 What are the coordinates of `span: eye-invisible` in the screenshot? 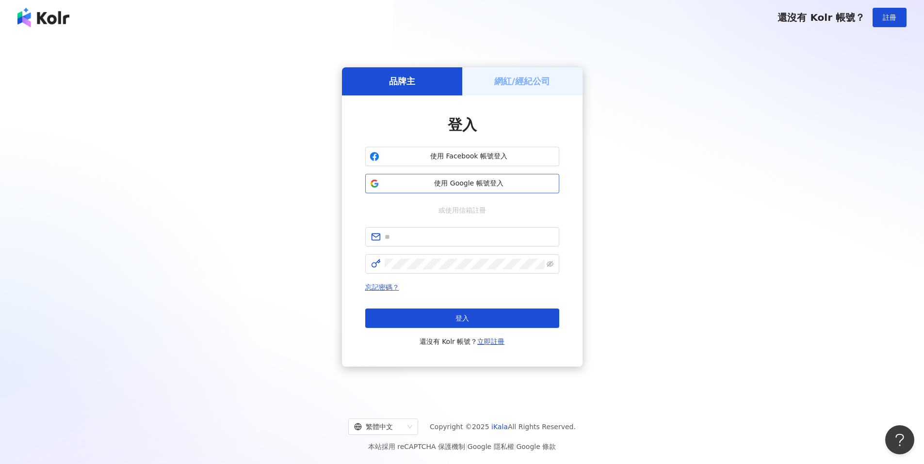 It's located at (550, 264).